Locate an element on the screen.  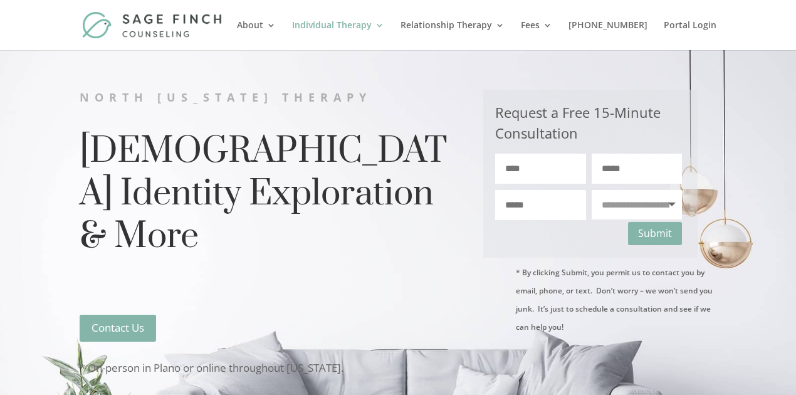
a: Contact Us is located at coordinates (118, 328).